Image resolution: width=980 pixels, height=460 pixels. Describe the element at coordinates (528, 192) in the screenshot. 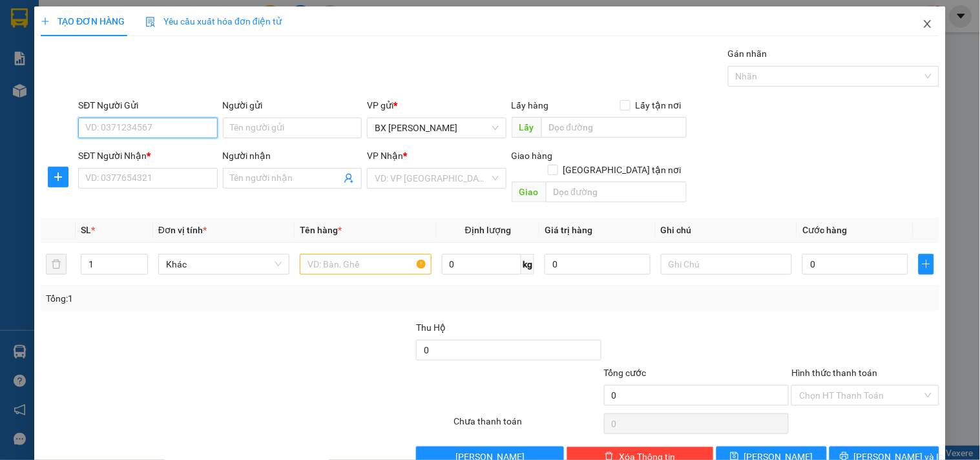

I see `span: Giao` at that location.